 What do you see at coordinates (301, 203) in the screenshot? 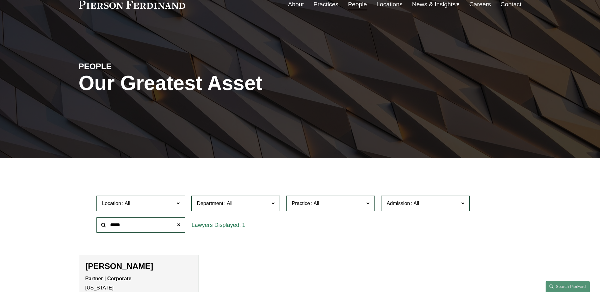
I see `span: Practice` at bounding box center [301, 203].